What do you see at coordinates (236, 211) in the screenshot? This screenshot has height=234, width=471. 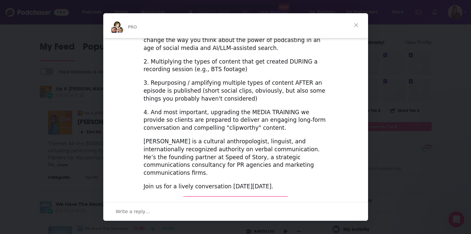 I see `div: Open conversation and reply` at bounding box center [236, 211].